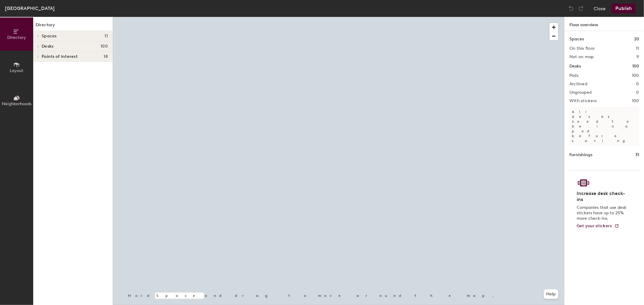  What do you see at coordinates (581, 155) in the screenshot?
I see `h1: Furnishings` at bounding box center [581, 155].